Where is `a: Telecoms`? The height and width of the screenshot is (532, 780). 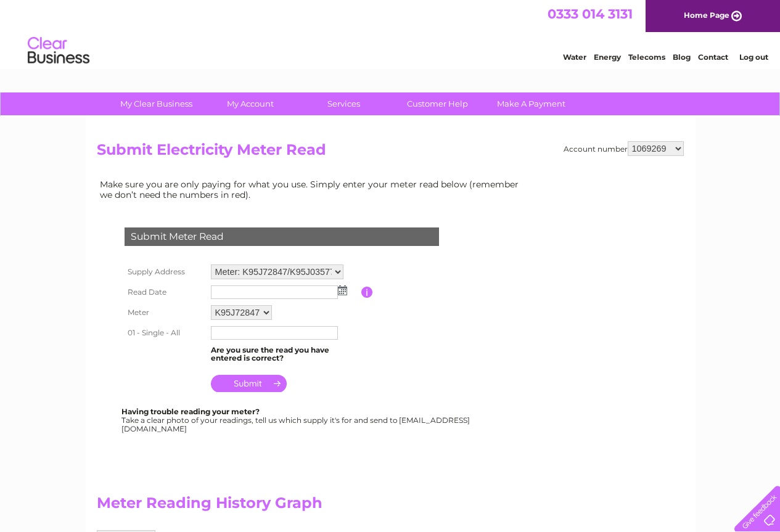 a: Telecoms is located at coordinates (647, 57).